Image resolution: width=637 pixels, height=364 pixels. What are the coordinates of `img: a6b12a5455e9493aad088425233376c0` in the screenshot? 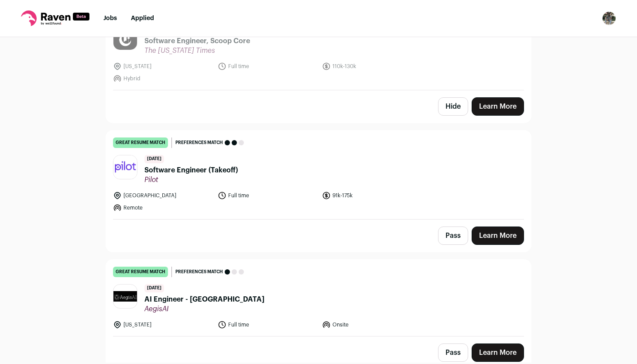 It's located at (125, 296).